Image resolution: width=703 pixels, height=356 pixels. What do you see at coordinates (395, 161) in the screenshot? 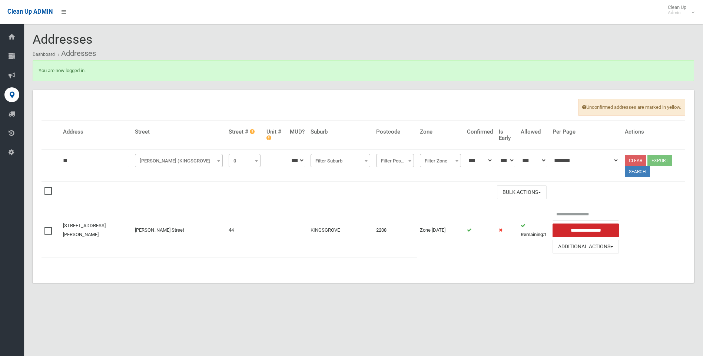
I see `span: Filter Postcode` at bounding box center [395, 161].